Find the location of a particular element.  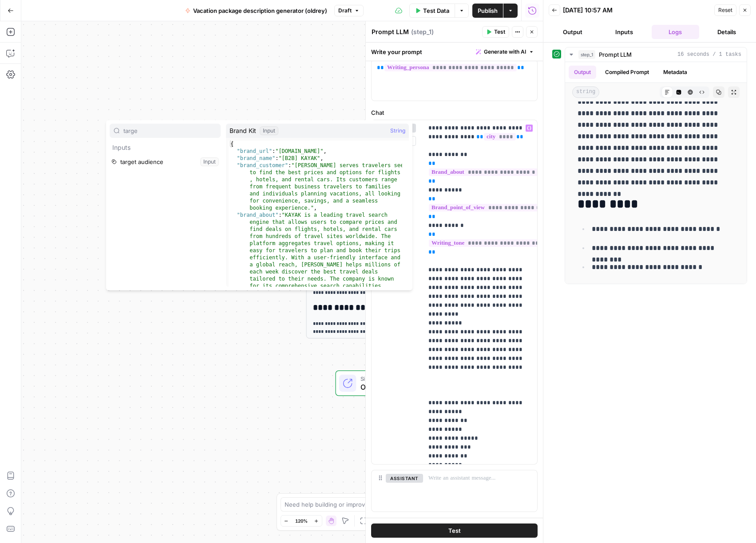

span: step_1 is located at coordinates (587, 55).